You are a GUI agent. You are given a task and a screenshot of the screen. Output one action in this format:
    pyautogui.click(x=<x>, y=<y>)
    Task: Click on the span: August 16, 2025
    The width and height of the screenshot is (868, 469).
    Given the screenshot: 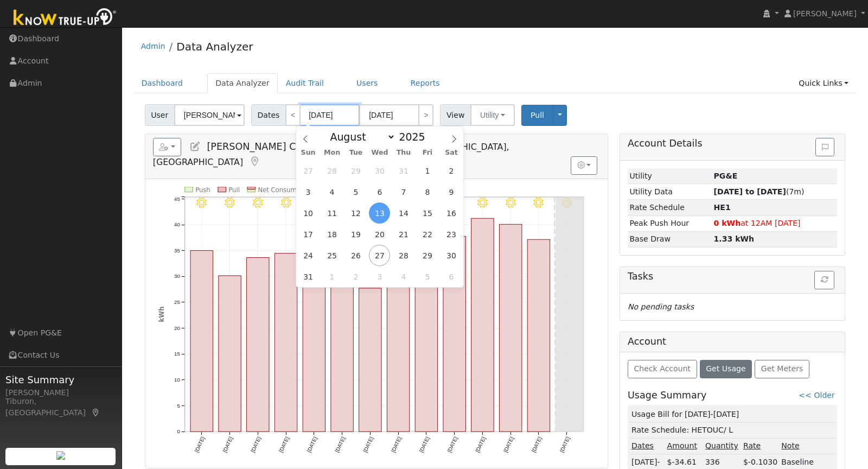 What is the action you would take?
    pyautogui.click(x=451, y=213)
    